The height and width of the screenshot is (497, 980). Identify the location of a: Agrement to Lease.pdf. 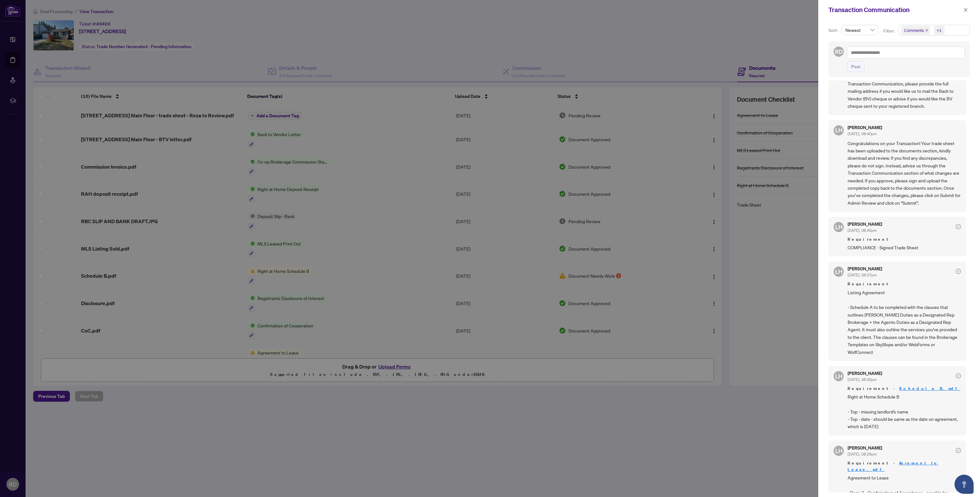
(893, 466).